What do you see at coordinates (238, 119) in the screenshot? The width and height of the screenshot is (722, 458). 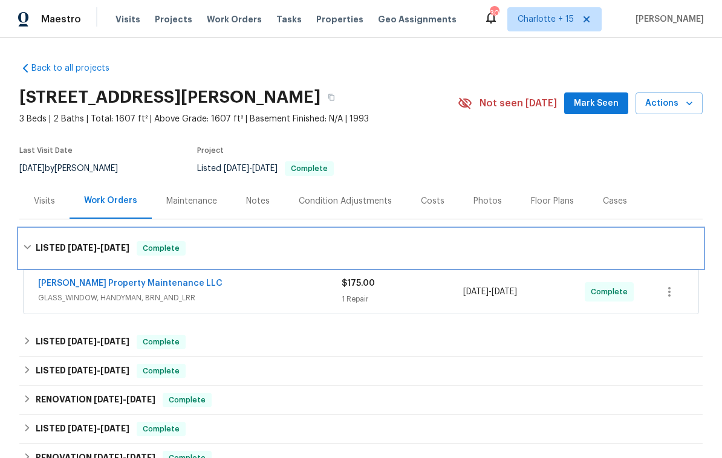 I see `span: 3 Beds | 2 Baths | Total: 1607 ft² | Above Grade: 1607 ft² | Basement Finished: N/A | 1993` at bounding box center [238, 119].